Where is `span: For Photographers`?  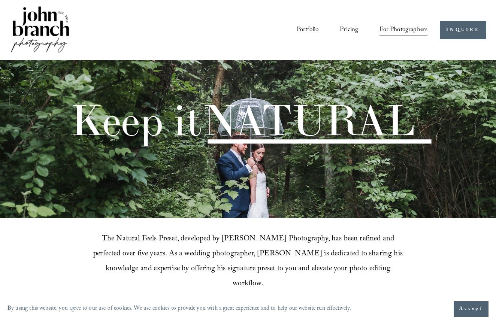
span: For Photographers is located at coordinates (404, 30).